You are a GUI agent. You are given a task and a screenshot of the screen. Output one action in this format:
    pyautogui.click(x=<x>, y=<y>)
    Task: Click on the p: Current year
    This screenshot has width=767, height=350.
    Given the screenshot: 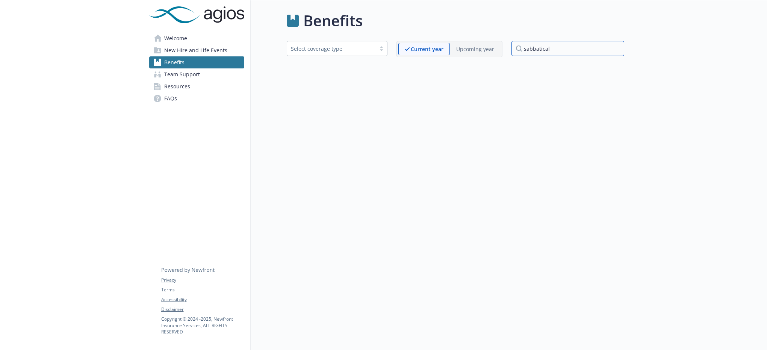 What is the action you would take?
    pyautogui.click(x=427, y=49)
    